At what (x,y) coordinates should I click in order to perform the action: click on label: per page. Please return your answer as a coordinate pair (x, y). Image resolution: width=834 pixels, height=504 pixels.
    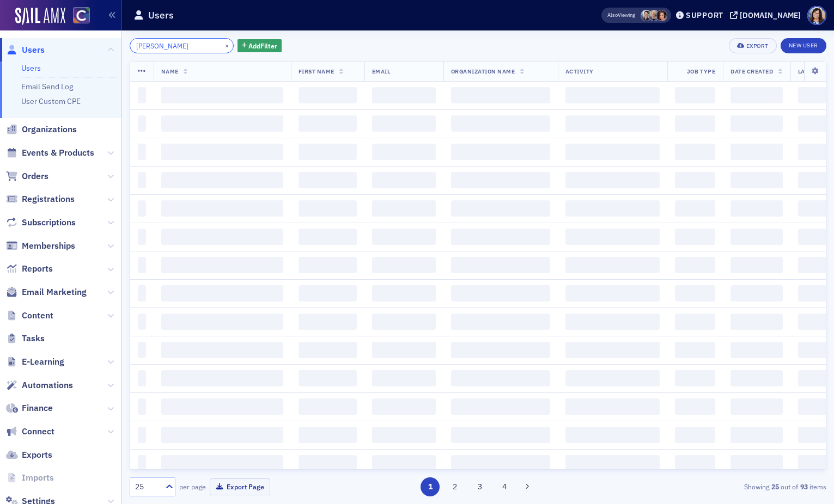
    Looking at the image, I should click on (192, 487).